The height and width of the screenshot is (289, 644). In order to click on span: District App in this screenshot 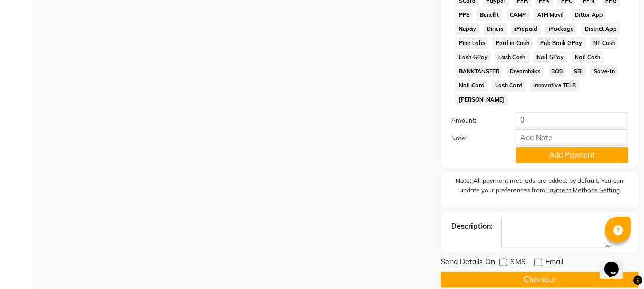, I will do `click(600, 29)`.